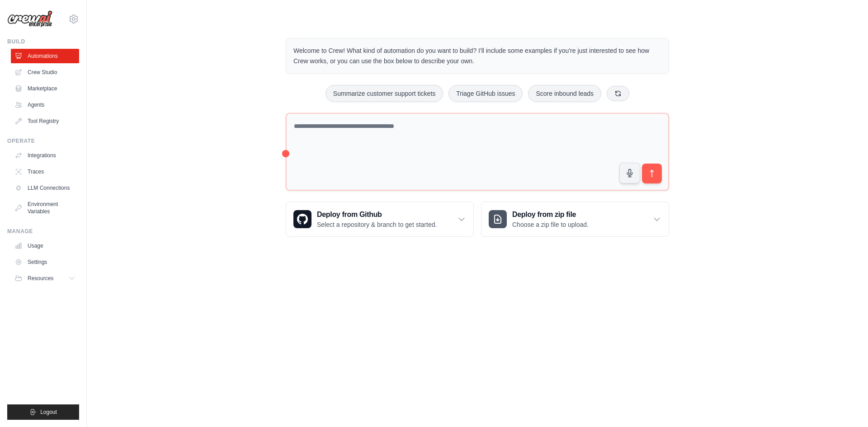 The image size is (868, 427). What do you see at coordinates (565, 93) in the screenshot?
I see `button: Score inbound leads` at bounding box center [565, 93].